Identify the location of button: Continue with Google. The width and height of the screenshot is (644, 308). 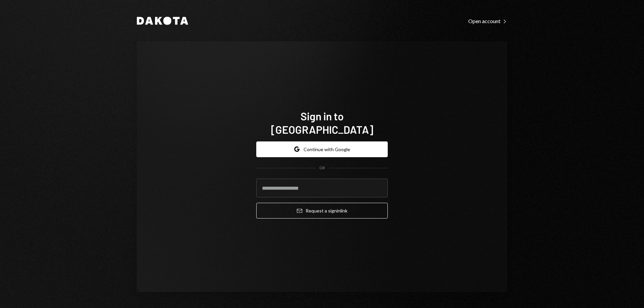
(322, 149).